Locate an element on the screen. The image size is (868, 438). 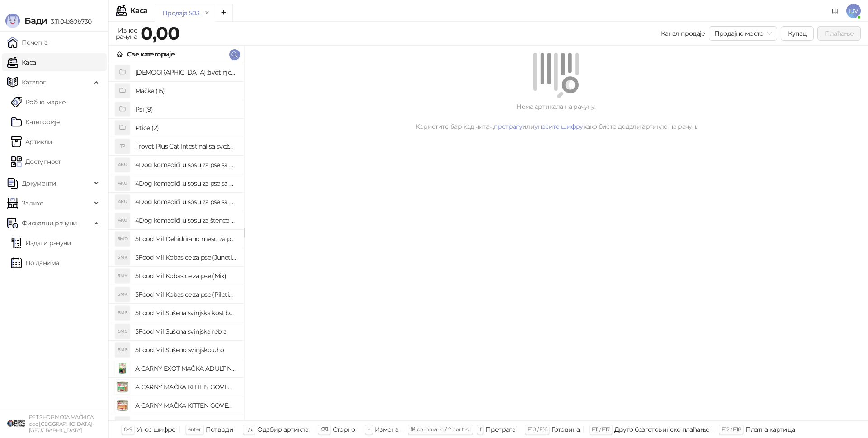
span: F11 / F17 is located at coordinates (601, 429).